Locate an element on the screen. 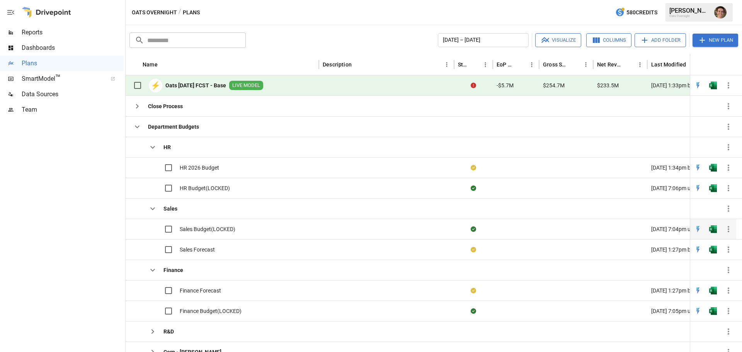  b: Finance is located at coordinates (173, 270).